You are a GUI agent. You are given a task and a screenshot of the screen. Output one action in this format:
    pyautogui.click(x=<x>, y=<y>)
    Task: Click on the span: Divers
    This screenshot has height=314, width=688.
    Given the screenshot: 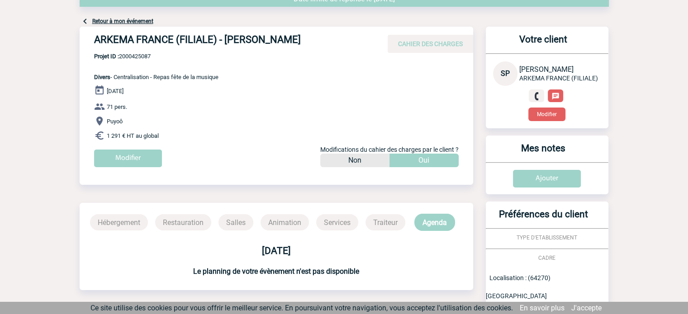 What is the action you would take?
    pyautogui.click(x=102, y=77)
    